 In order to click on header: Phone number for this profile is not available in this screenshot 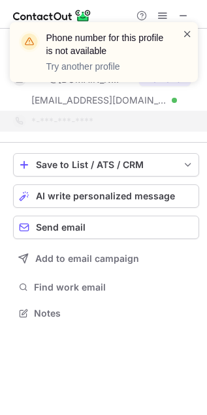, I will do `click(106, 44)`.